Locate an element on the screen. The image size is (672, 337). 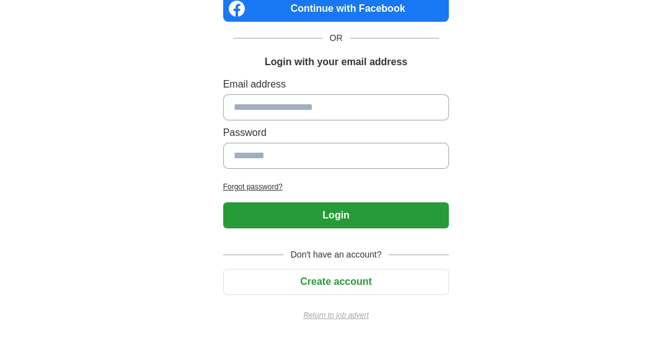
a: Forgot password? is located at coordinates (336, 187).